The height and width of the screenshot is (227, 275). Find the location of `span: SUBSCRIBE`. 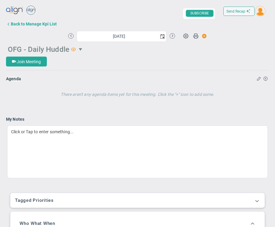

span: SUBSCRIBE is located at coordinates (200, 13).